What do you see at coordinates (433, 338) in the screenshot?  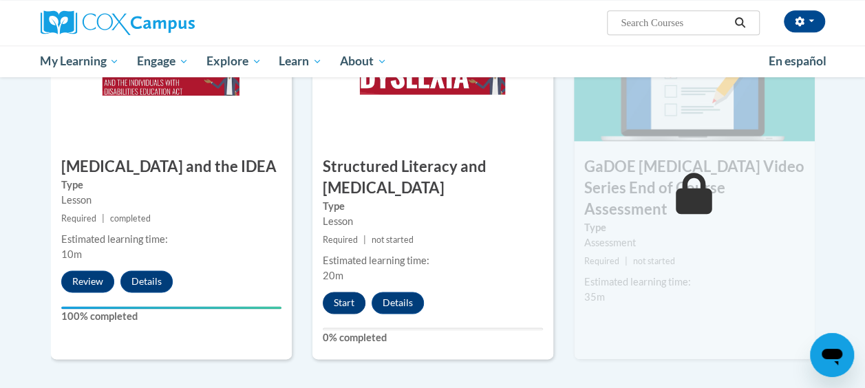 I see `label: 0% completed` at bounding box center [433, 338].